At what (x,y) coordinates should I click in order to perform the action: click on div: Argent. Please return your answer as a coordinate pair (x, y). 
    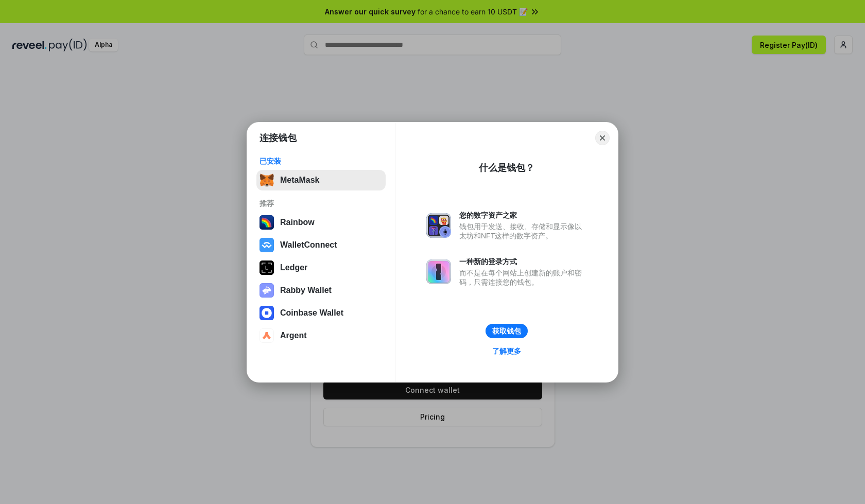
    Looking at the image, I should click on (293, 335).